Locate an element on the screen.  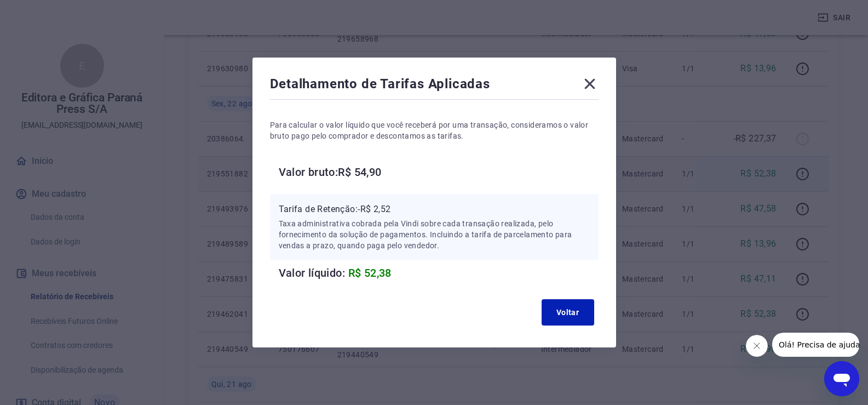
p: Para calcular o valor líquido que você receberá por uma transação, consideramos o valor bruto pag... is located at coordinates (434, 131).